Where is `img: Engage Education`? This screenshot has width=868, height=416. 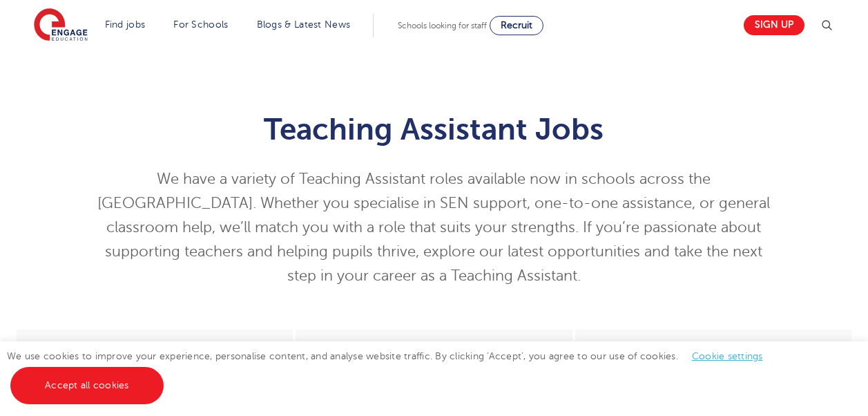 img: Engage Education is located at coordinates (61, 26).